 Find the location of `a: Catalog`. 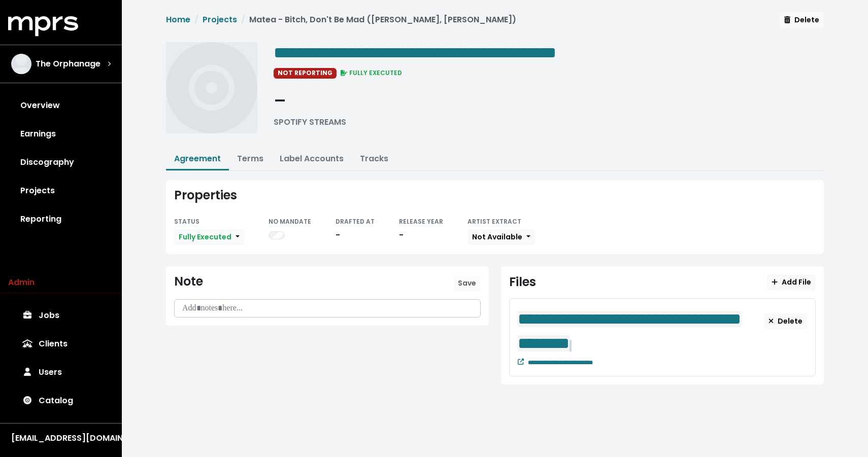

a: Catalog is located at coordinates (61, 401).